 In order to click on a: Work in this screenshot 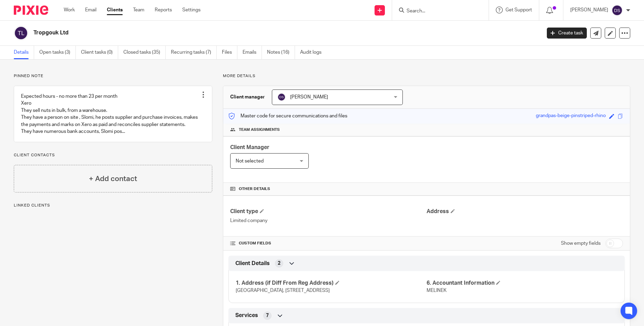, I will do `click(69, 10)`.